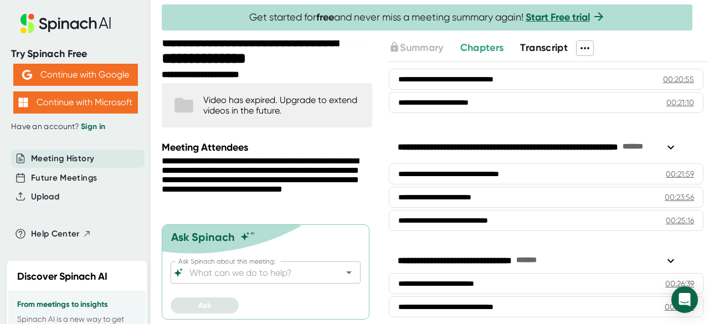 Image resolution: width=709 pixels, height=324 pixels. I want to click on button: Upload, so click(45, 197).